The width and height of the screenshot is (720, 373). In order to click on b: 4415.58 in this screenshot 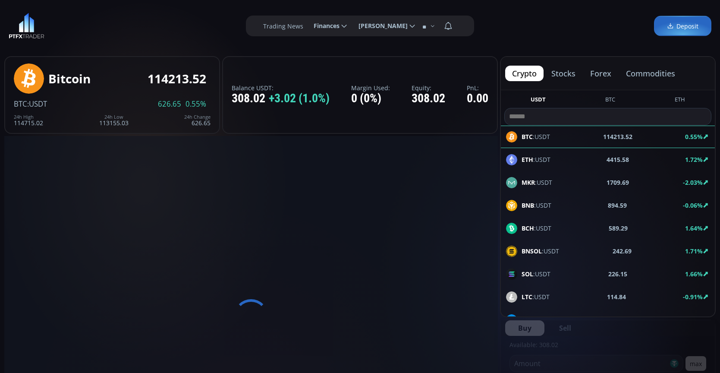, I will do `click(618, 159)`.